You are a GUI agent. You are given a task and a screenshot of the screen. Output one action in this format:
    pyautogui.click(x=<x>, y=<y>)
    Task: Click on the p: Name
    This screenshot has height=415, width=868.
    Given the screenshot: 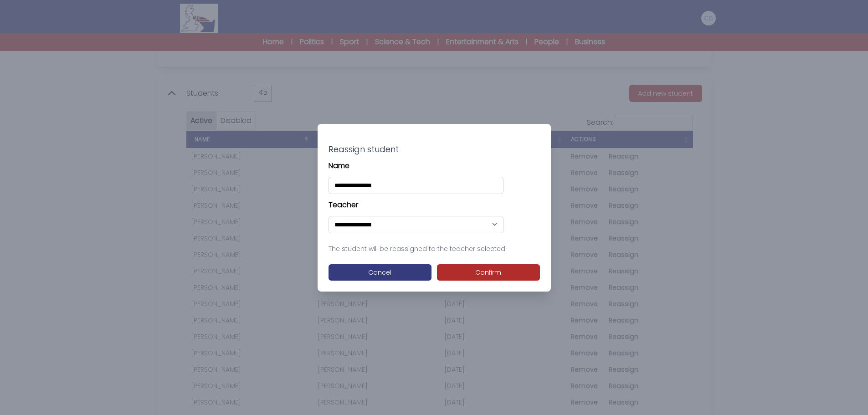 What is the action you would take?
    pyautogui.click(x=434, y=166)
    